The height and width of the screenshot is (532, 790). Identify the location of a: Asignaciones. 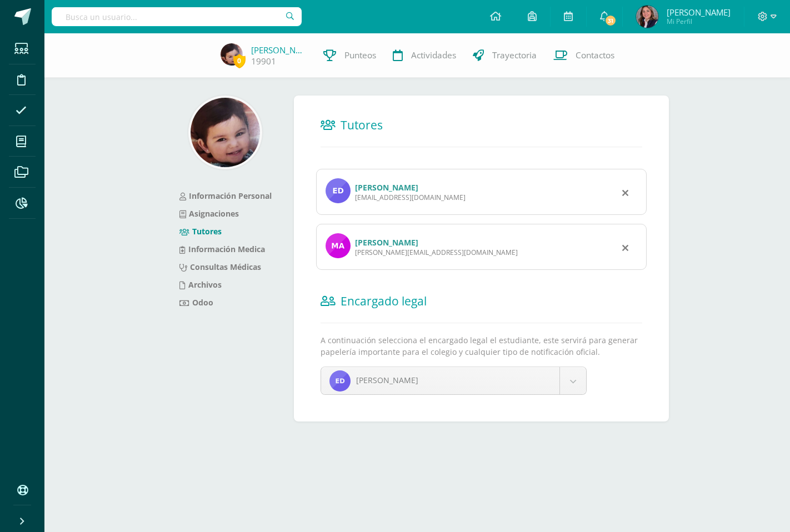
(209, 213).